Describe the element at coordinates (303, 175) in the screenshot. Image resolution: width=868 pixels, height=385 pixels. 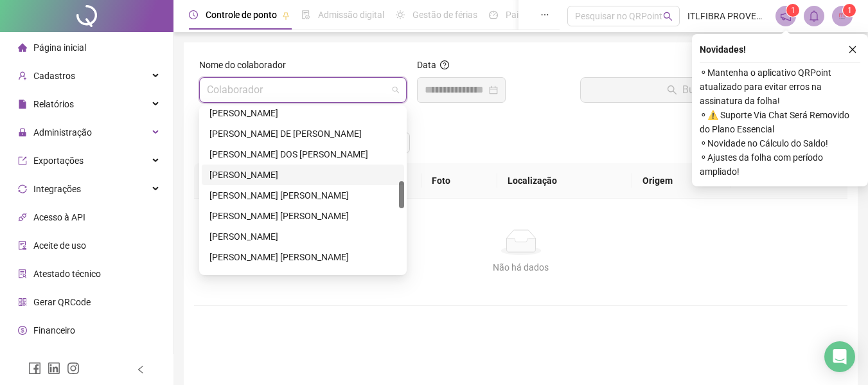
I see `div: JADSON ALVES RODRIGUES` at that location.